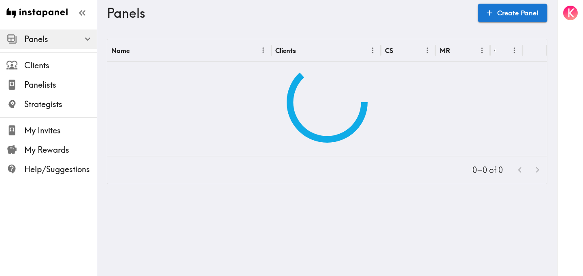 The width and height of the screenshot is (583, 276). What do you see at coordinates (445, 51) in the screenshot?
I see `div: MR` at bounding box center [445, 51].